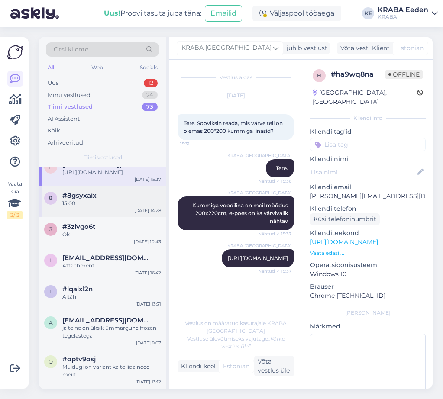 This screenshot has width=443, height=399. Describe the element at coordinates (368, 13) in the screenshot. I see `div: KE` at that location.